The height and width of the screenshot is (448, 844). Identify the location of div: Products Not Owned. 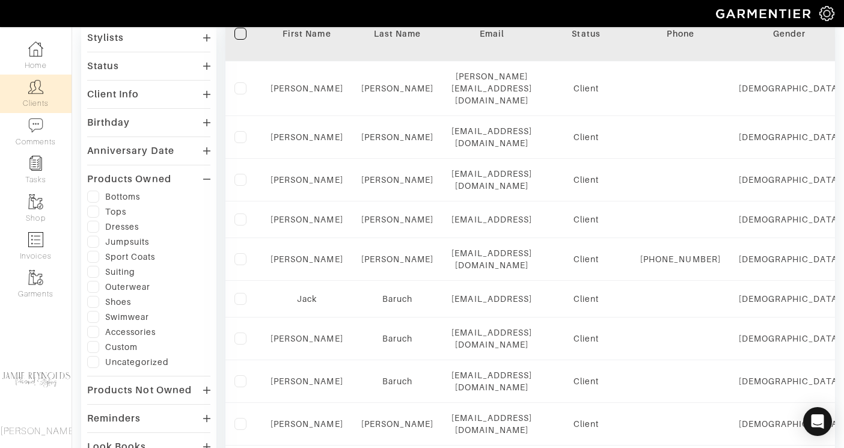
(139, 390).